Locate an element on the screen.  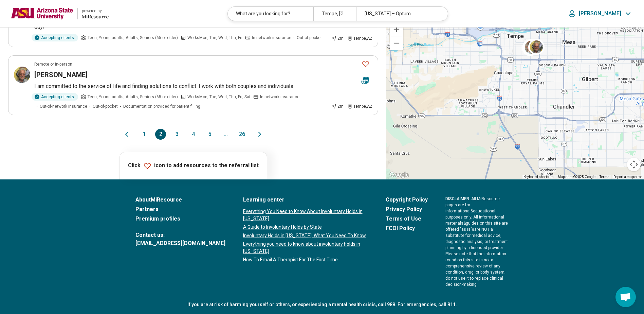
span: DISCLAIMER is located at coordinates (457, 199).